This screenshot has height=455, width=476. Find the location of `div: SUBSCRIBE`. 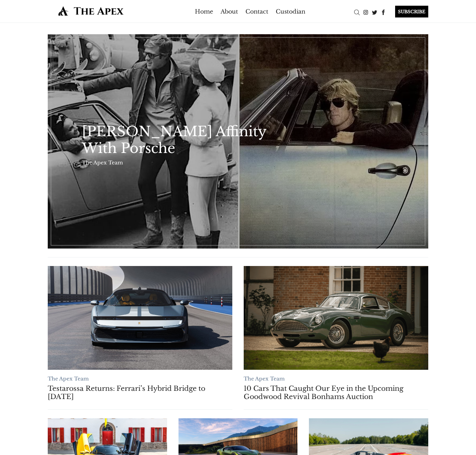

div: SUBSCRIBE is located at coordinates (411, 11).